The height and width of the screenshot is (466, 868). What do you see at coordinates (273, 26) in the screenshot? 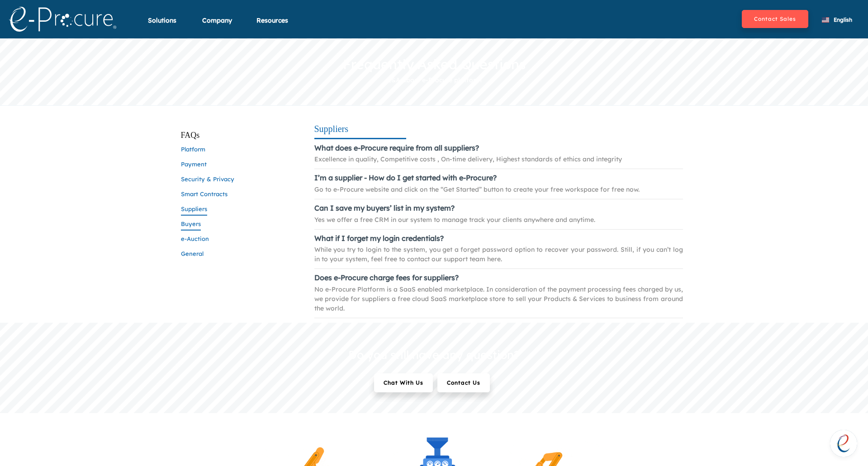
I see `div: Resources` at bounding box center [273, 26].